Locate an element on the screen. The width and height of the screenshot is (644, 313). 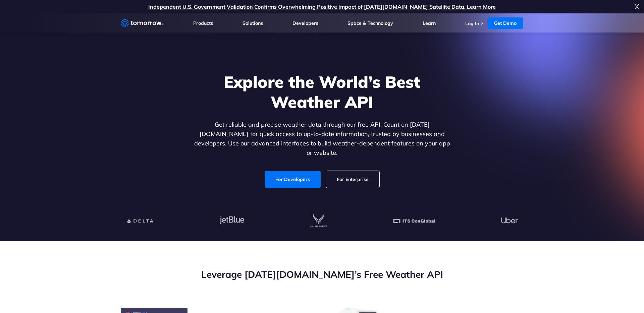
a: Get Demo is located at coordinates (505, 23).